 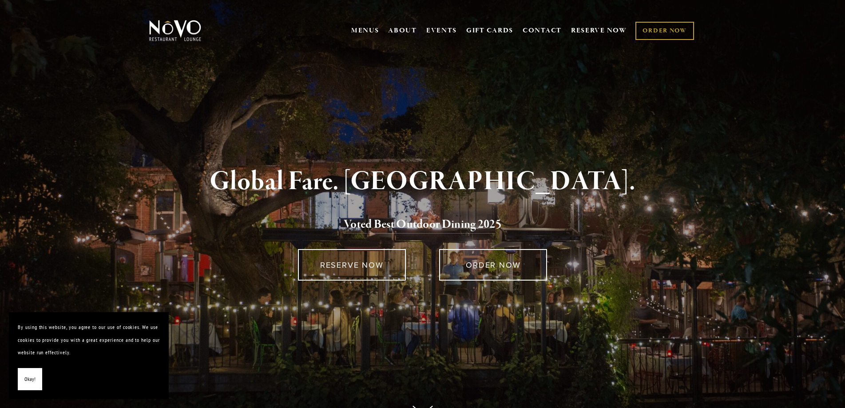 What do you see at coordinates (365, 31) in the screenshot?
I see `a: MENUS` at bounding box center [365, 31].